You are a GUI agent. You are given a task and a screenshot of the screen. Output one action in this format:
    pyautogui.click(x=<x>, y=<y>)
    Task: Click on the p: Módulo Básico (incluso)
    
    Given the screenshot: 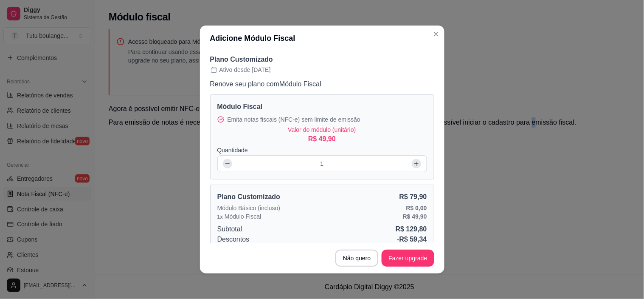 What is the action you would take?
    pyautogui.click(x=249, y=208)
    